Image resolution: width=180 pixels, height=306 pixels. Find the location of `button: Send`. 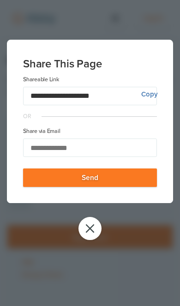

button: Send is located at coordinates (90, 177).